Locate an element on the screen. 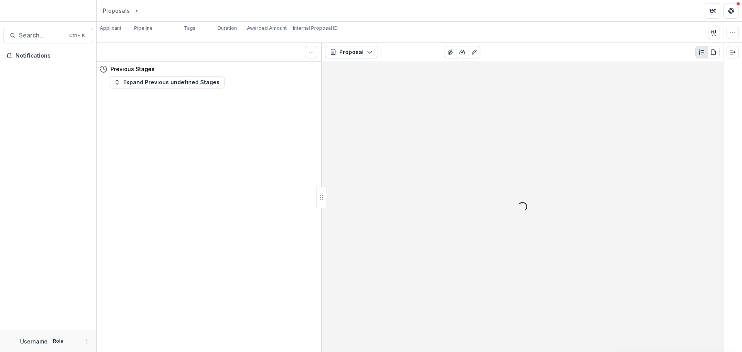  p: Role is located at coordinates (58, 341).